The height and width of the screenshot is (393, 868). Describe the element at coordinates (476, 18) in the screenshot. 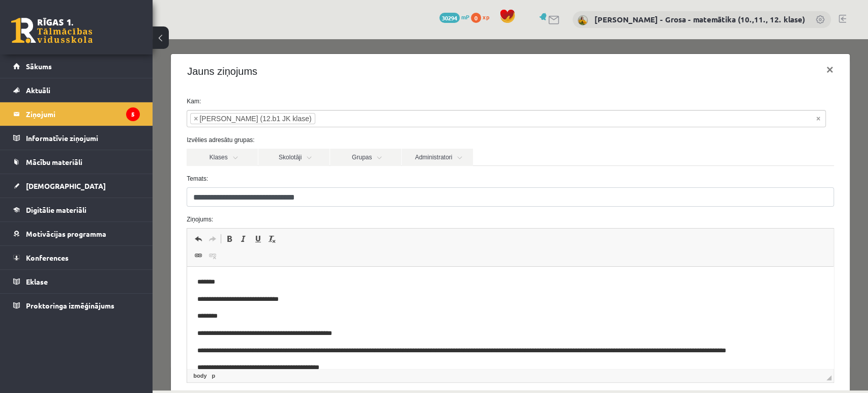

I see `span: 0` at that location.